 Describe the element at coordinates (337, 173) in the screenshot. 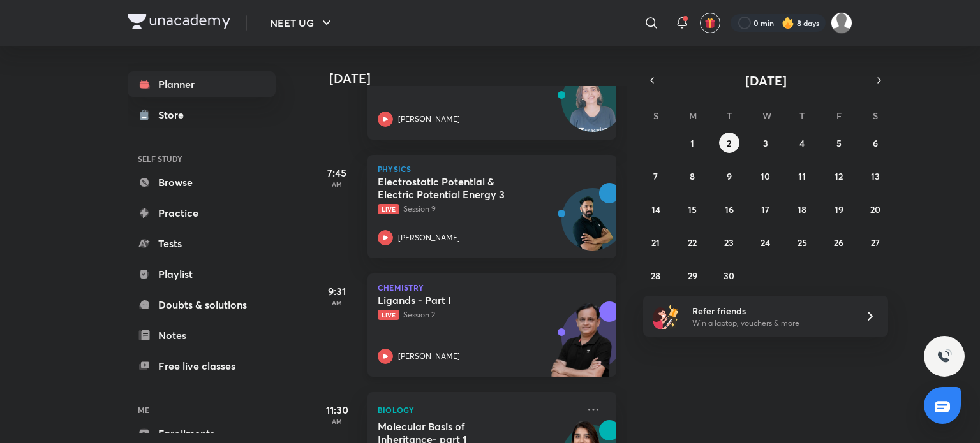

I see `h5: 7:45` at that location.